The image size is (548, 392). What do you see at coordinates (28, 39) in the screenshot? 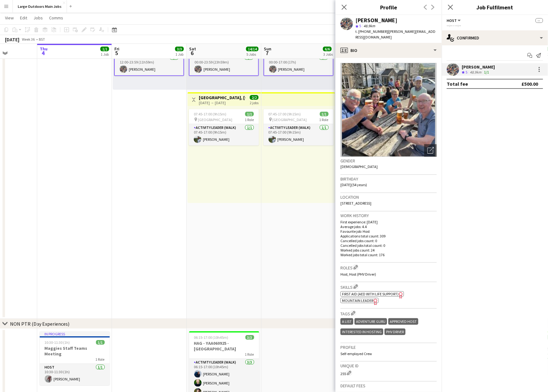
I see `span: Week 36` at bounding box center [28, 39].